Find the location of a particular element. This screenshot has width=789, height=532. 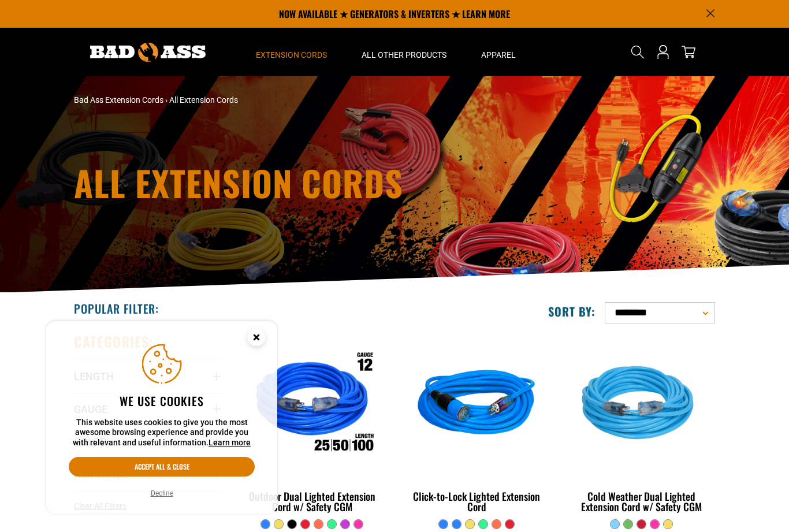

span: All Extension Cords is located at coordinates (203, 100).